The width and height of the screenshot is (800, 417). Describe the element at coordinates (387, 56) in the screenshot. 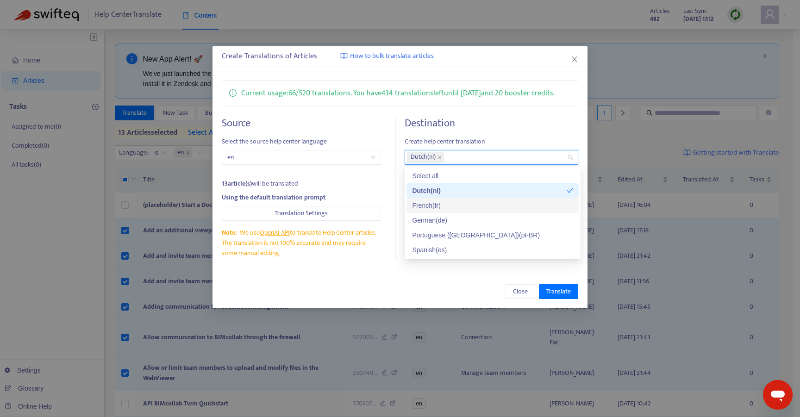

I see `a: How to bulk translate articles` at that location.